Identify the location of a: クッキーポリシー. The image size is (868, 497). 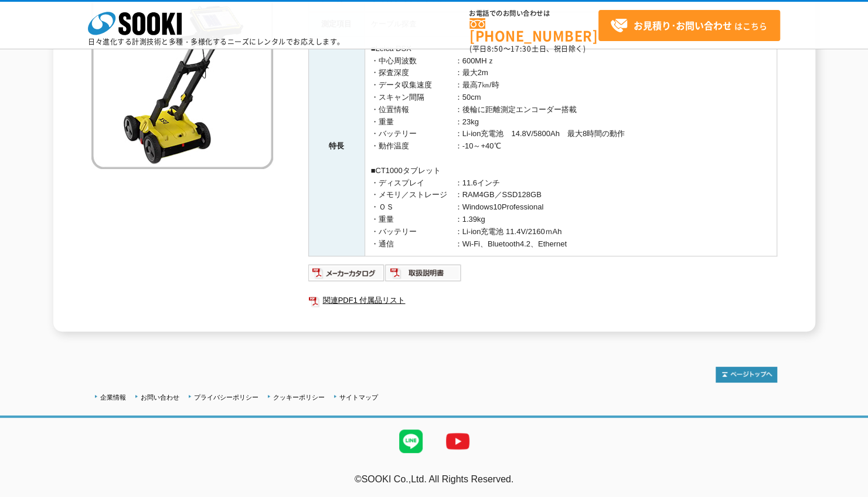
(299, 397).